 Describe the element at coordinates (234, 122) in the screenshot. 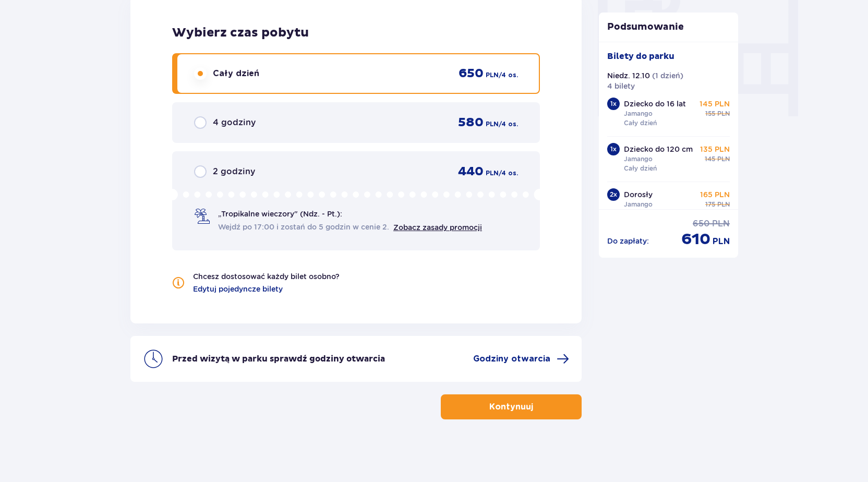

I see `span: 4 godziny` at that location.